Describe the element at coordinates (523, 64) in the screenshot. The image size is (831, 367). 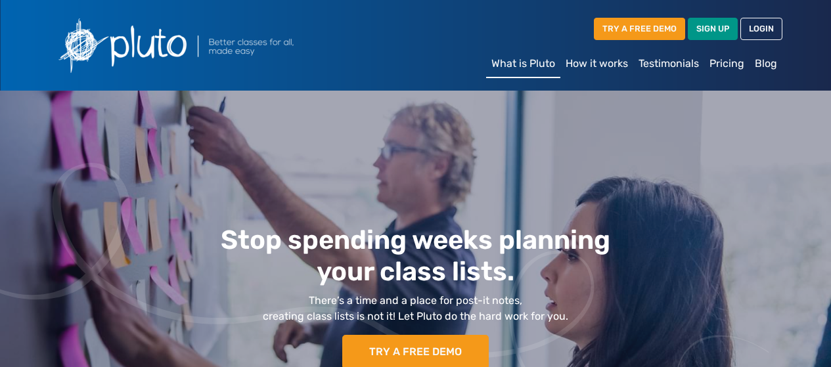
I see `a: What is Pluto` at that location.